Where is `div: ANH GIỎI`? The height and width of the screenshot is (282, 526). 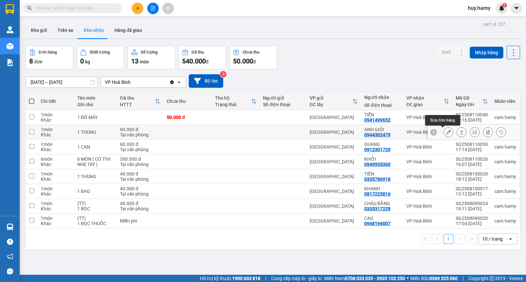
div: ANH GIỎI is located at coordinates (382, 130).